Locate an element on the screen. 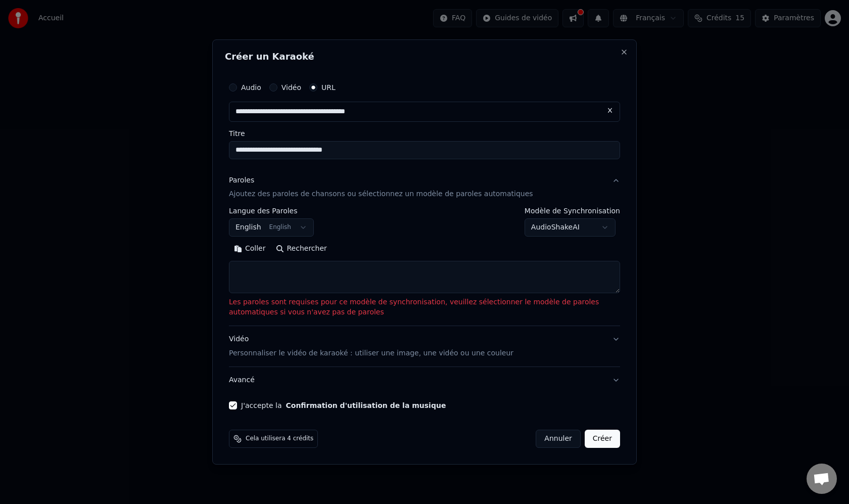 This screenshot has height=504, width=849. button: Créer is located at coordinates (602, 438).